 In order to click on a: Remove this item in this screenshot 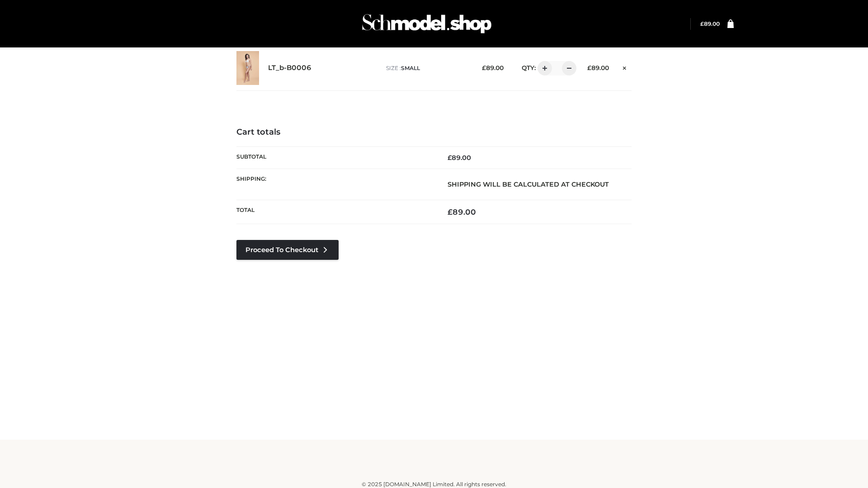, I will do `click(624, 67)`.